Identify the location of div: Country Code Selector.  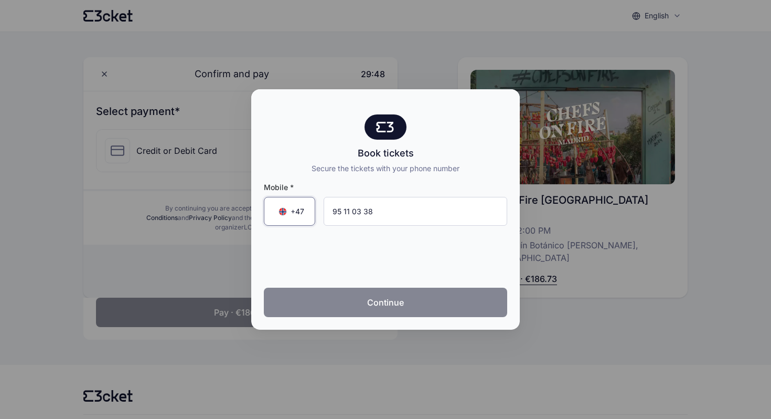
(290, 211).